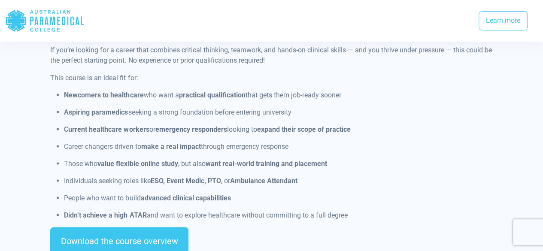 This screenshot has width=543, height=251. Describe the element at coordinates (185, 180) in the screenshot. I see `strong: ESO, Event Medic, PTO` at that location.